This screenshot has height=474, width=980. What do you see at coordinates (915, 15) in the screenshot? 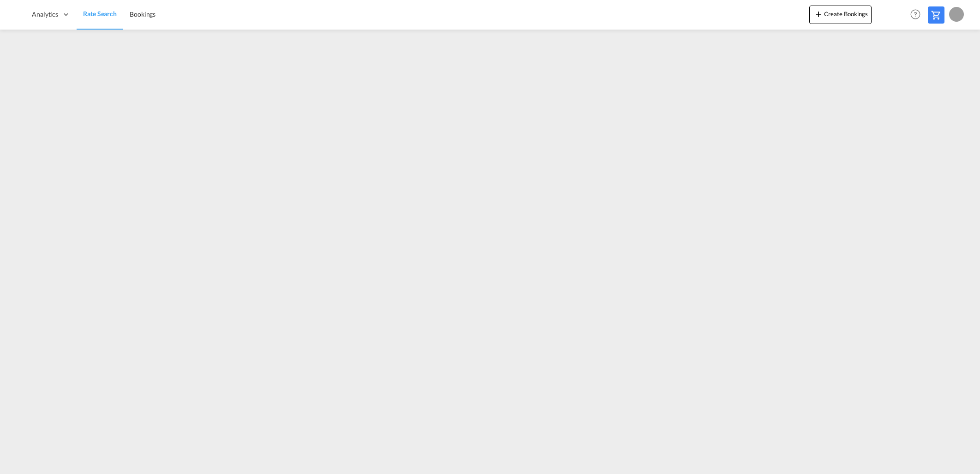
I see `span: Help` at bounding box center [915, 15].